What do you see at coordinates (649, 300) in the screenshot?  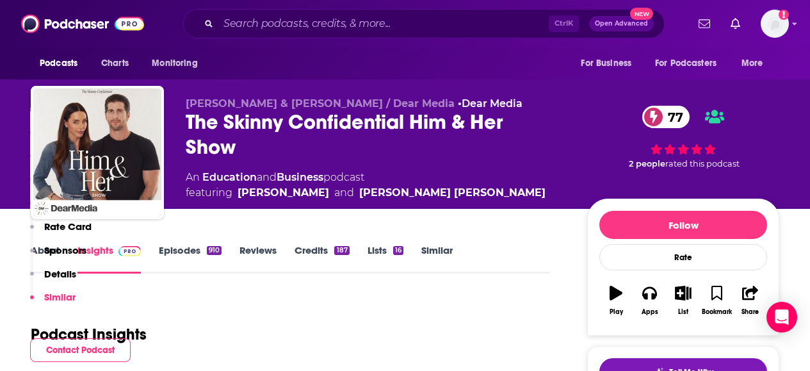 I see `button: Apps` at bounding box center [649, 300].